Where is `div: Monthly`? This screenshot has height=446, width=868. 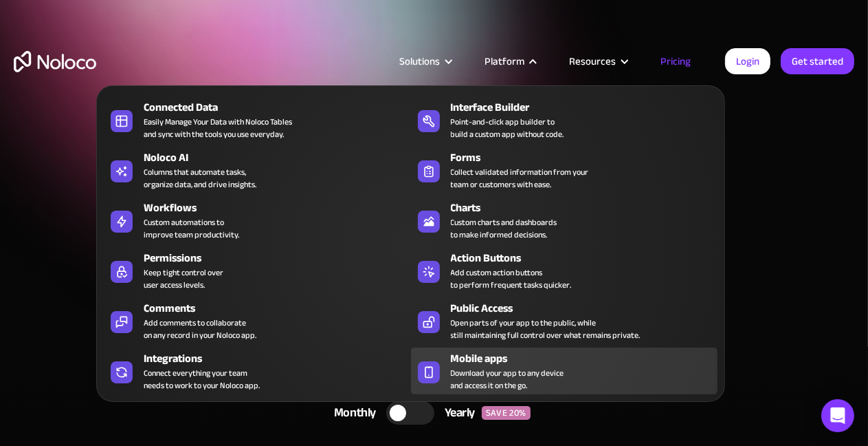 div: Monthly is located at coordinates (351, 413).